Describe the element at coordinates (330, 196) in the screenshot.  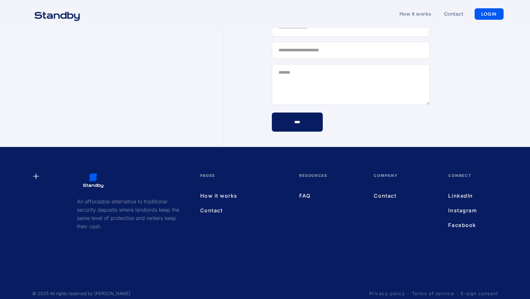
I see `a: FAQ` at that location.